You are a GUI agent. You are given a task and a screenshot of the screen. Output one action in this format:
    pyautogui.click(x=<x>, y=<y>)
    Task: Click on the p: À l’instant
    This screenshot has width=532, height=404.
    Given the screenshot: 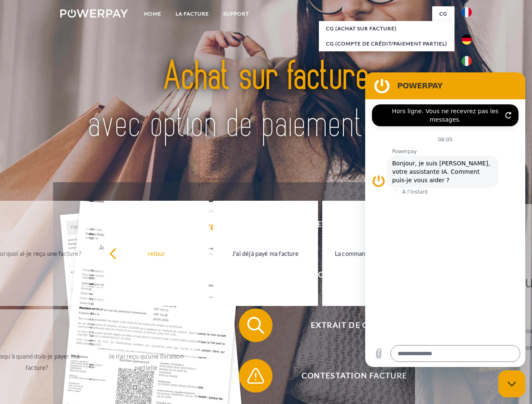 What is the action you would take?
    pyautogui.click(x=50, y=119)
    